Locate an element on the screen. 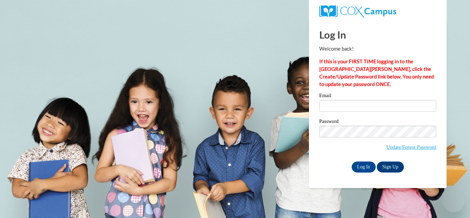  a: COX Campus is located at coordinates (378, 11).